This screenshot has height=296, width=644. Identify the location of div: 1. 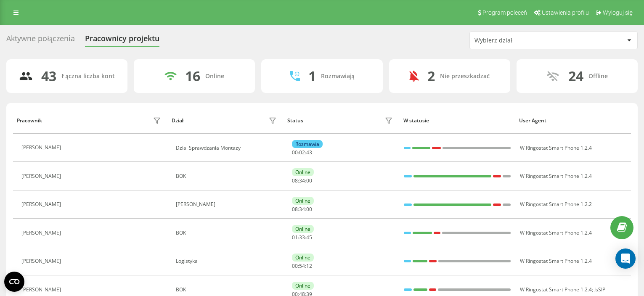
(312, 76).